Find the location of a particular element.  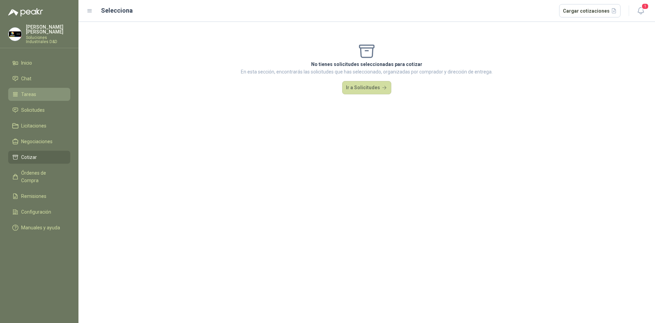

a: Solicitudes is located at coordinates (39, 110).